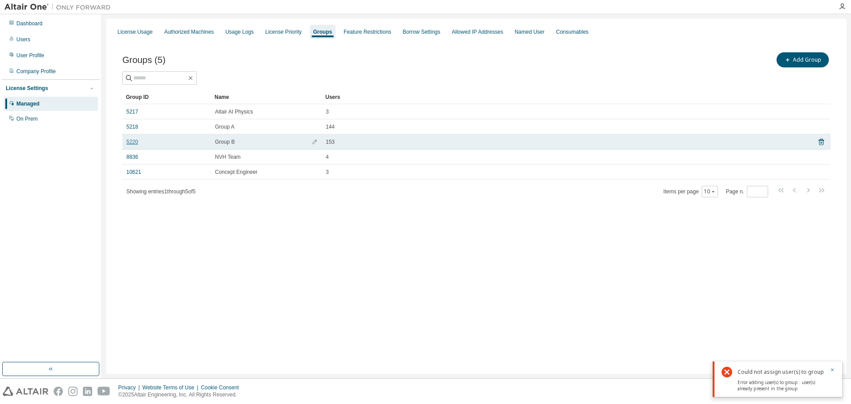 The width and height of the screenshot is (851, 404). I want to click on button: Add Group, so click(803, 60).